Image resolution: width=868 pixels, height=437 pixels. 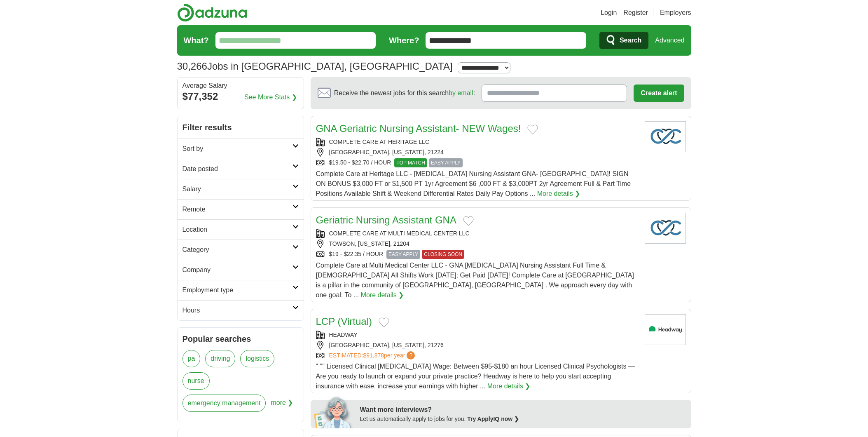 What do you see at coordinates (237, 209) in the screenshot?
I see `h2: Remote` at bounding box center [237, 209].